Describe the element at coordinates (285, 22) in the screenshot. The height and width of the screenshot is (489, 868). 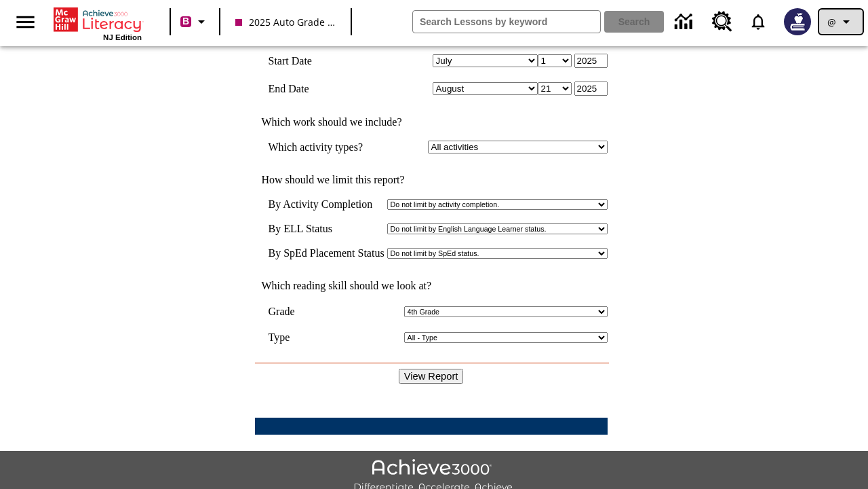
I see `span: 2025 Auto Grade 10` at that location.